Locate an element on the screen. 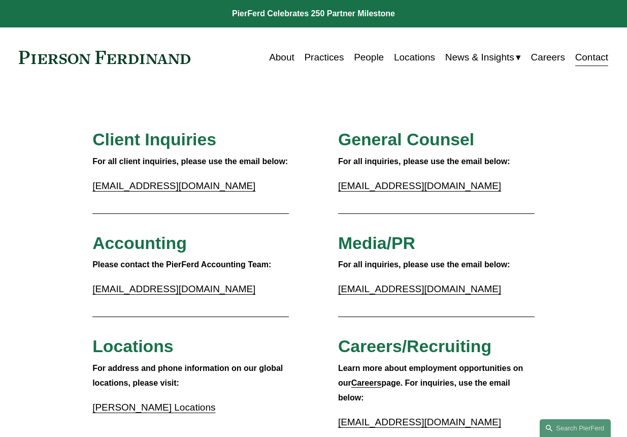 The height and width of the screenshot is (437, 627). span: General Counsel is located at coordinates (406, 139).